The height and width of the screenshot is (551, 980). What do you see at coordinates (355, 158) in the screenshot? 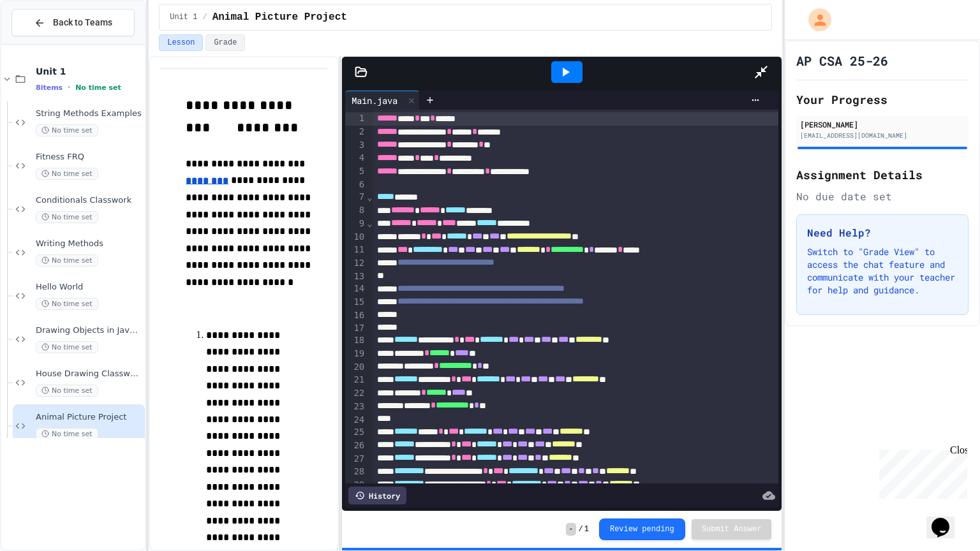
I see `div: 4` at bounding box center [355, 158].